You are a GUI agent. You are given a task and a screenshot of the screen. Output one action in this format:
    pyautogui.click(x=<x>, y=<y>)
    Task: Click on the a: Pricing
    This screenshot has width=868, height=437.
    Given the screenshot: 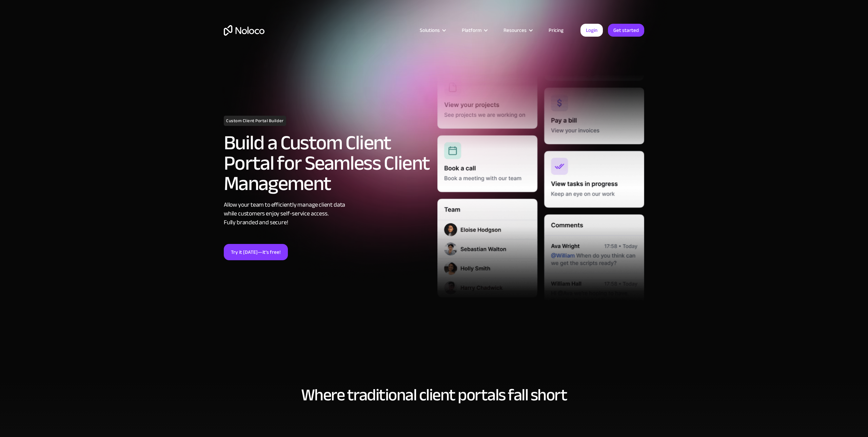 What is the action you would take?
    pyautogui.click(x=556, y=30)
    